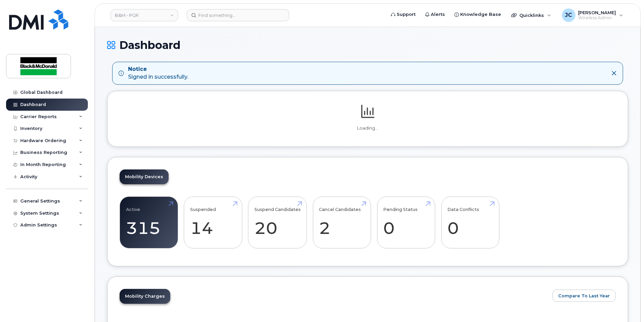 This screenshot has width=644, height=322. What do you see at coordinates (470, 222) in the screenshot?
I see `a: Data Conflicts 0` at bounding box center [470, 222].